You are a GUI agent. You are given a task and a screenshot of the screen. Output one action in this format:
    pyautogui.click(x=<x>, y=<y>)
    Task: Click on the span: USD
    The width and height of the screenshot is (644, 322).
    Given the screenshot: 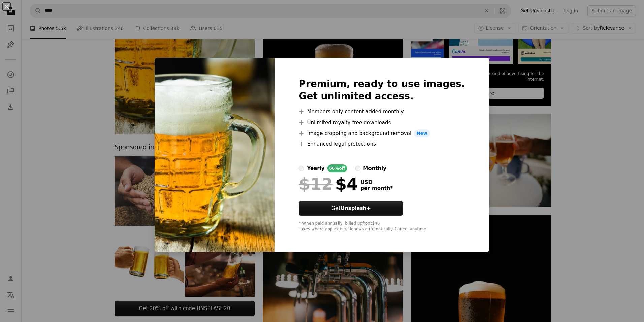 What is the action you would take?
    pyautogui.click(x=377, y=182)
    